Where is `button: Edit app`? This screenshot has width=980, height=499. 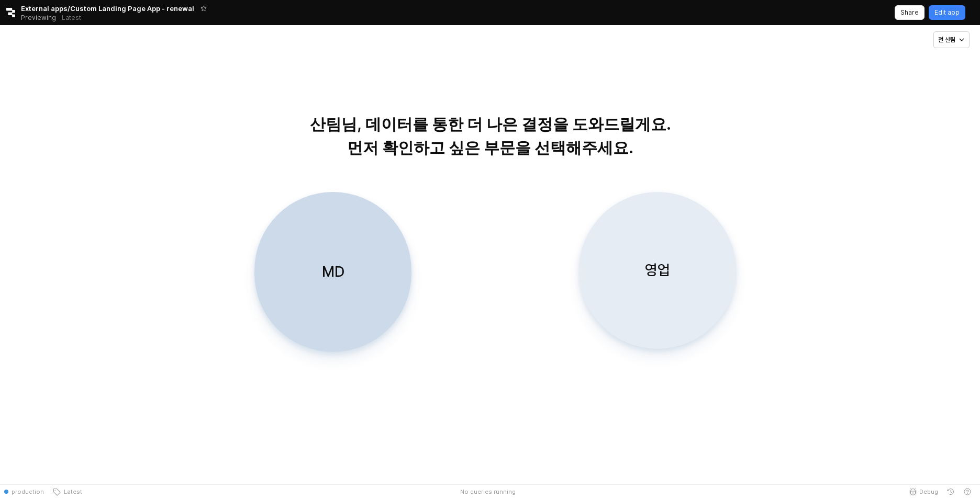
button: Edit app is located at coordinates (947, 13).